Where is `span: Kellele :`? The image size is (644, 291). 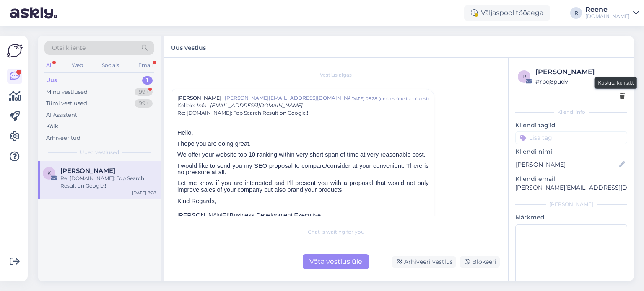 span: Kellele : is located at coordinates (186, 105).